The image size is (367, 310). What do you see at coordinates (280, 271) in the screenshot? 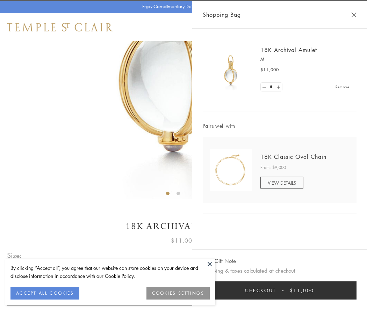
I see `p: Shipping & taxes calculated at checkout` at bounding box center [280, 271].